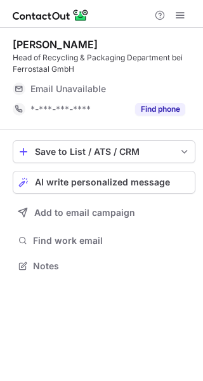  I want to click on button: Add to email campaign, so click(104, 213).